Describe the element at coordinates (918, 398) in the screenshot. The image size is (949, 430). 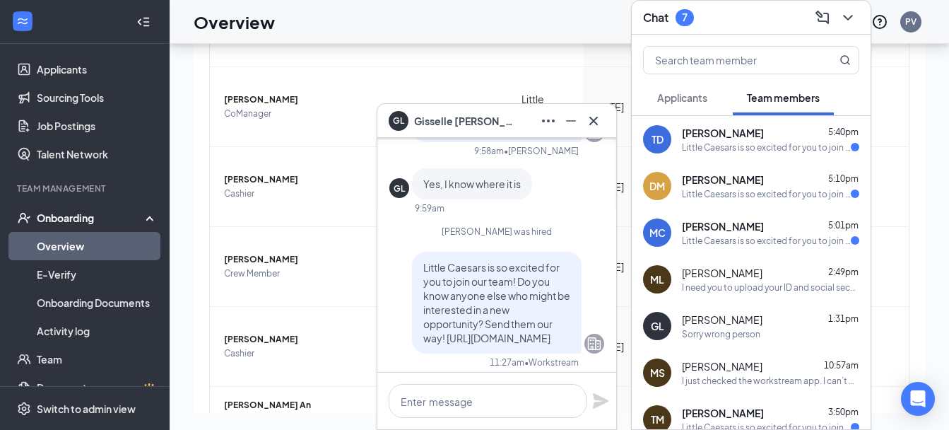
I see `div: Open Intercom Messenger` at that location.